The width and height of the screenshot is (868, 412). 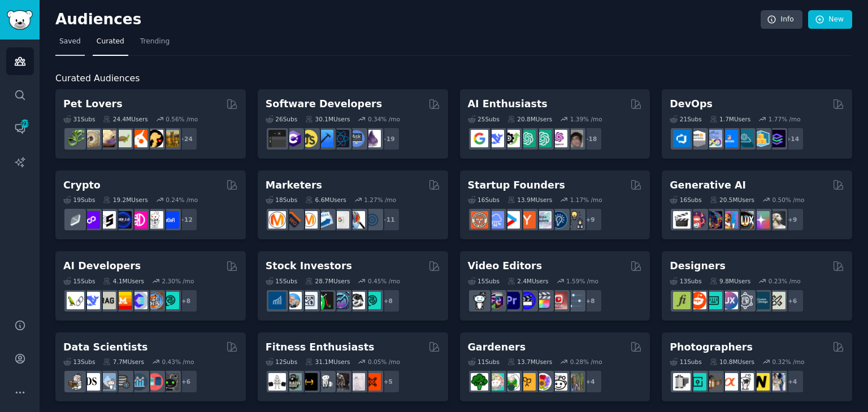 What do you see at coordinates (125, 119) in the screenshot?
I see `div: 24.4M Users` at bounding box center [125, 119].